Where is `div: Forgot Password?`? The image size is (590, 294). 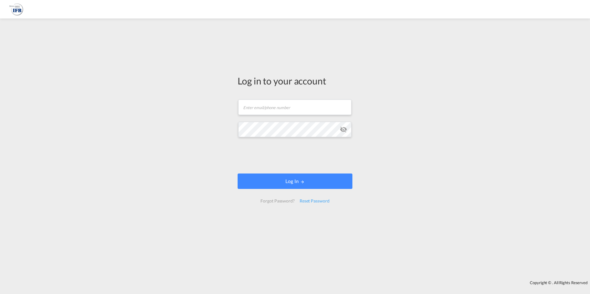
div: Forgot Password? is located at coordinates (277, 201).